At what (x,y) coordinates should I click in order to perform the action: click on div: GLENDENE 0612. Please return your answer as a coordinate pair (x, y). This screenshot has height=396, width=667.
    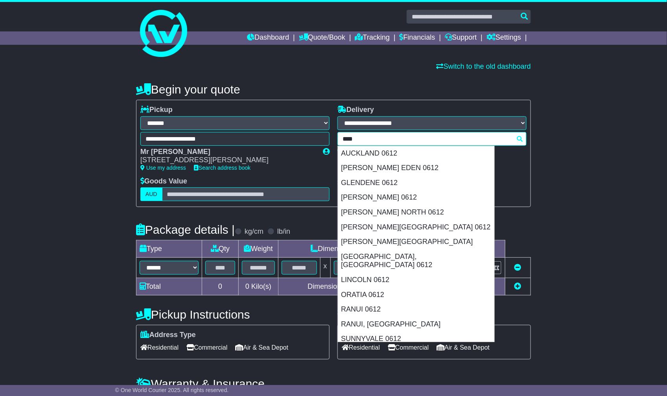
    Looking at the image, I should click on (416, 183).